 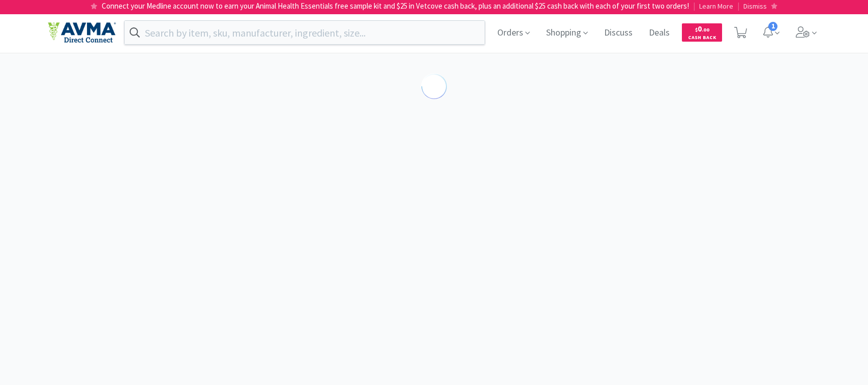 What do you see at coordinates (567, 33) in the screenshot?
I see `span: Shopping` at bounding box center [567, 33].